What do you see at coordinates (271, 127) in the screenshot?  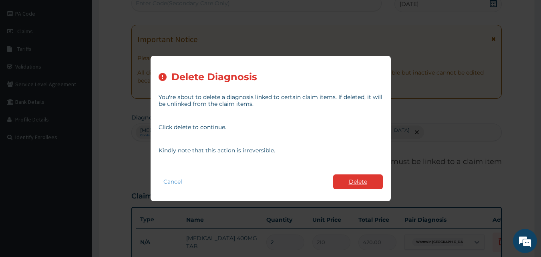 I see `p: Click delete to continue.` at bounding box center [271, 127].